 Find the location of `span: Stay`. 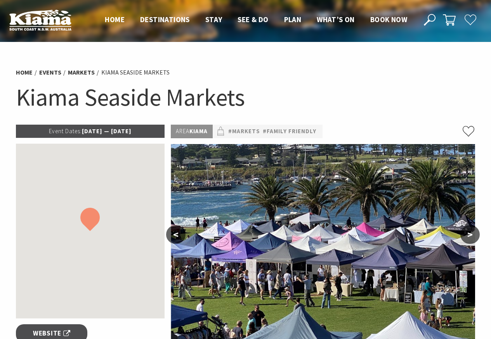

span: Stay is located at coordinates (214, 19).